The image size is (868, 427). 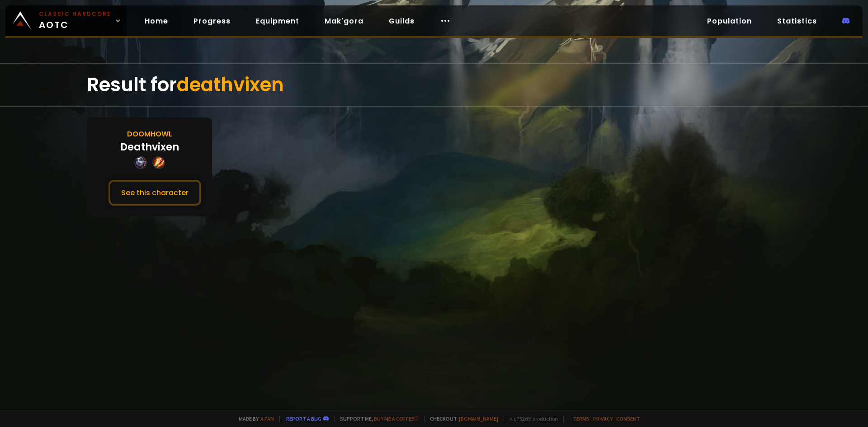 I want to click on a: Mak'gora, so click(x=344, y=21).